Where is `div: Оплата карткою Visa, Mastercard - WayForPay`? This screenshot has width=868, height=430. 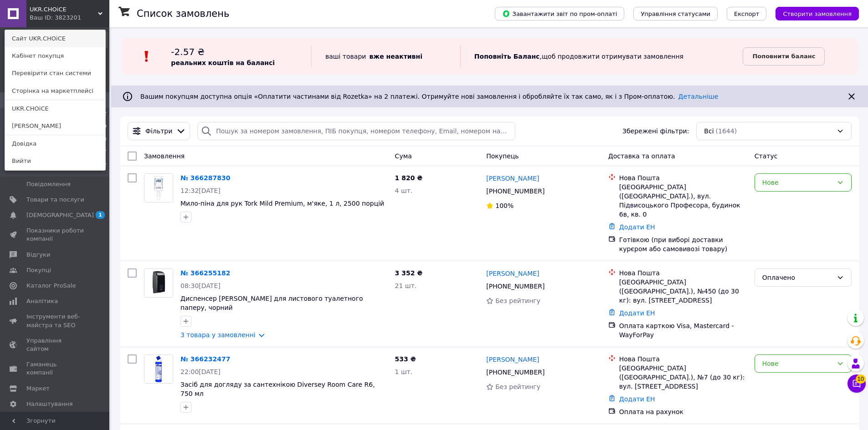
div: Оплата карткою Visa, Mastercard - WayForPay is located at coordinates (682, 330).